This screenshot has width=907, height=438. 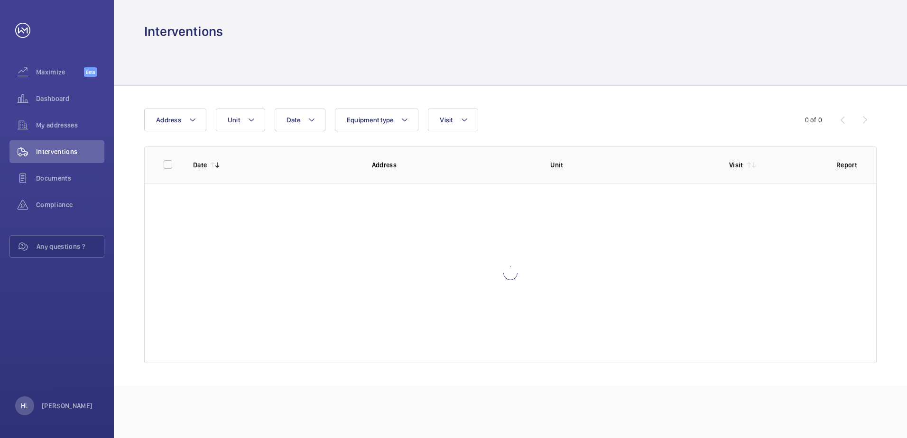 I want to click on span: Unit, so click(x=234, y=120).